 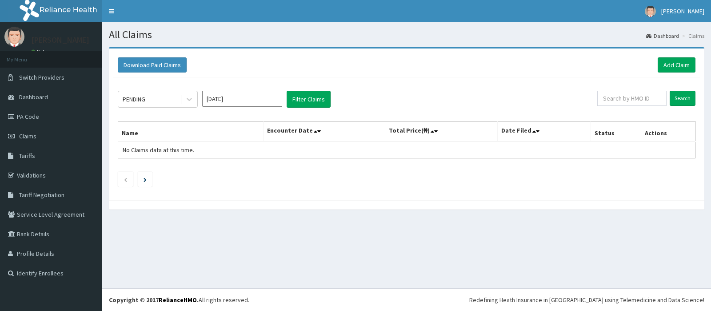 I want to click on h1: All Claims, so click(x=407, y=35).